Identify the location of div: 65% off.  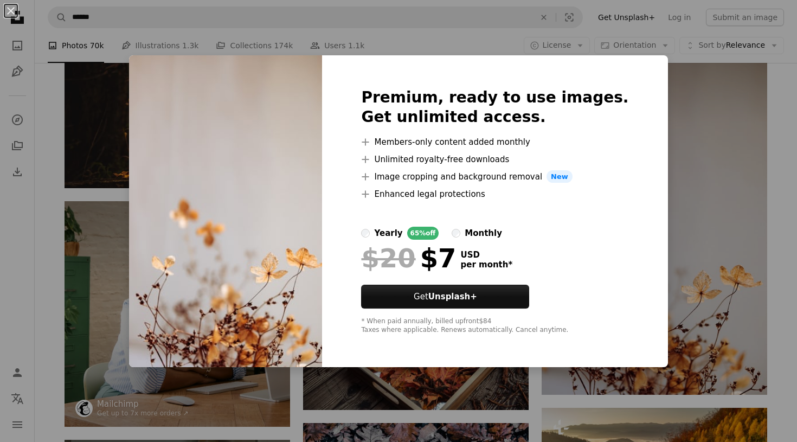
(423, 233).